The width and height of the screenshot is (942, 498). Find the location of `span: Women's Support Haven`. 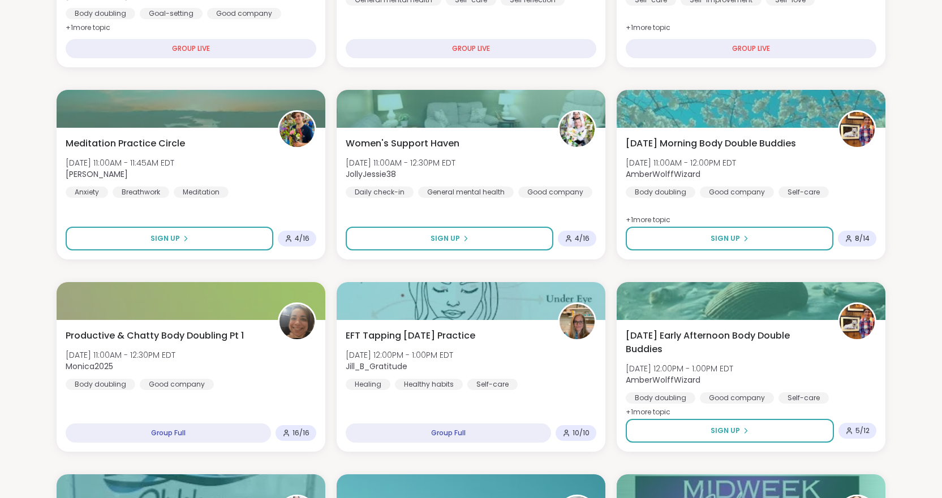

span: Women's Support Haven is located at coordinates (402, 144).